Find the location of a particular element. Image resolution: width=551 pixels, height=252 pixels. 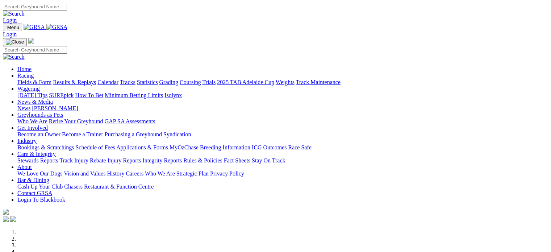

a: Greyhounds as Pets is located at coordinates (40, 114).